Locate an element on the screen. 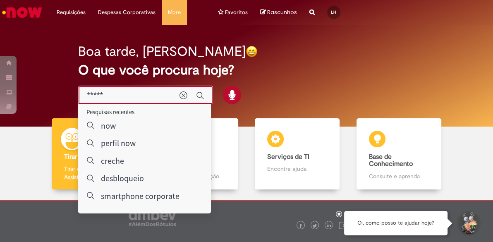  a: Serviços de TI Encontre ajuda is located at coordinates (297, 154).